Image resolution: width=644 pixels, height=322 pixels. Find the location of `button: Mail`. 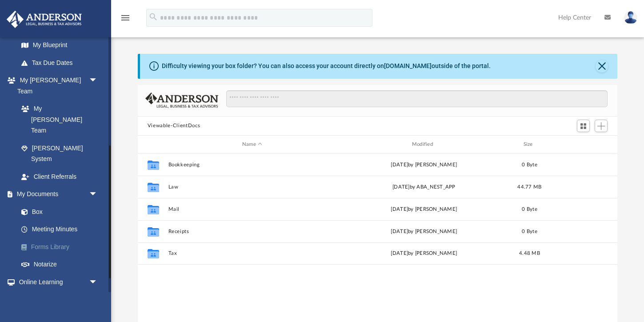

button: Mail is located at coordinates (252, 209).